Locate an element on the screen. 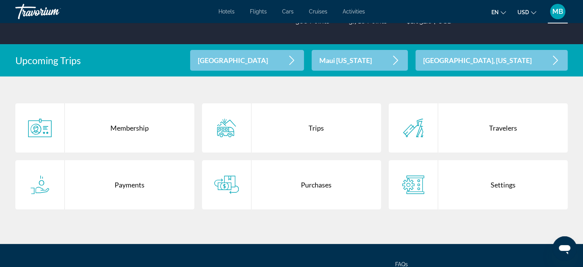  a: Settings is located at coordinates (478, 185).